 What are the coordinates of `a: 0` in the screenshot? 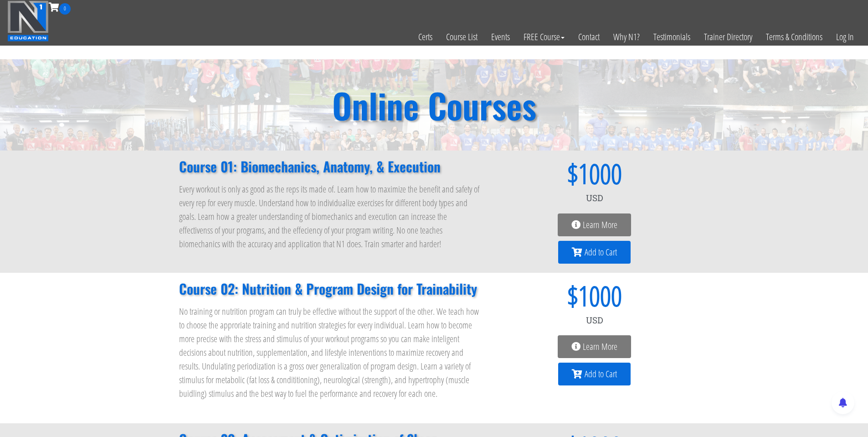 It's located at (60, 7).